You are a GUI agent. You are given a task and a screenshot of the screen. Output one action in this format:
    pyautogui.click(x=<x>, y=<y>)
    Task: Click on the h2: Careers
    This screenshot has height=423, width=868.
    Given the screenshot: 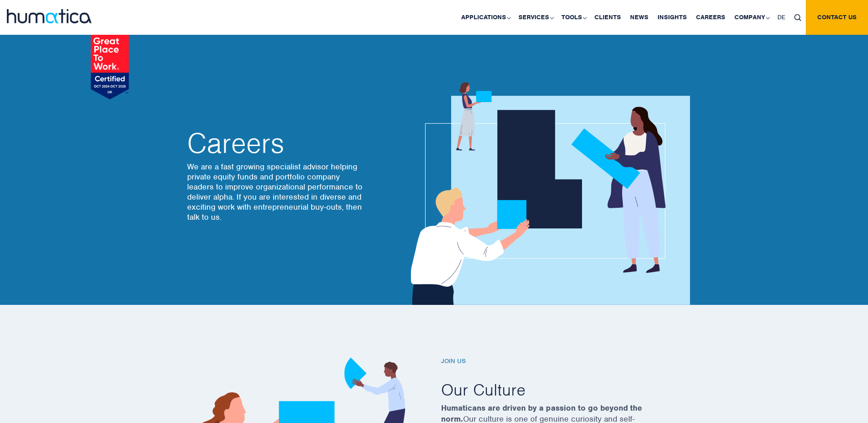 What is the action you would take?
    pyautogui.click(x=276, y=143)
    